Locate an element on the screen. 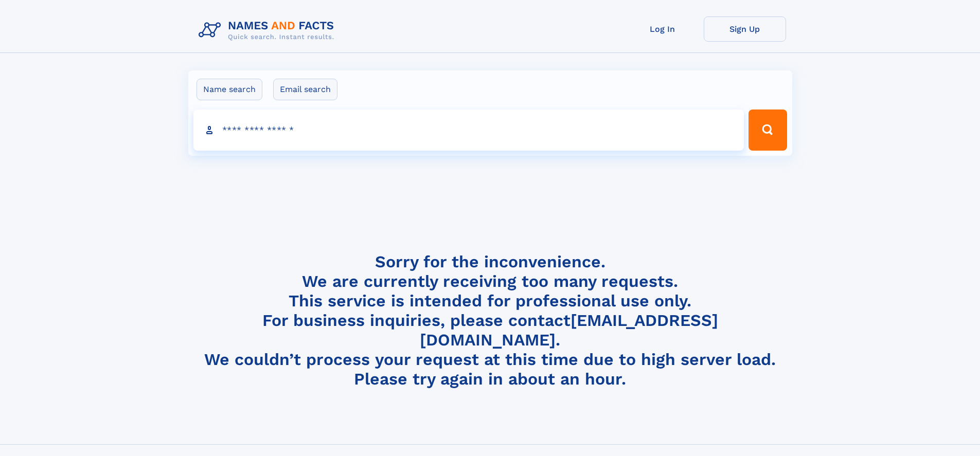  img: Logo Names and Facts is located at coordinates (268, 30).